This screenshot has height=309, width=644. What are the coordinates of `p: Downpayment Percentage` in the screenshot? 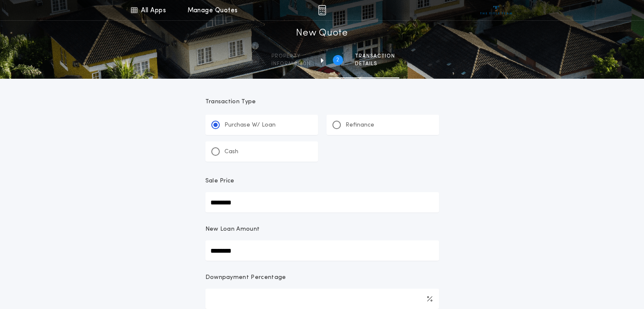 It's located at (245, 278).